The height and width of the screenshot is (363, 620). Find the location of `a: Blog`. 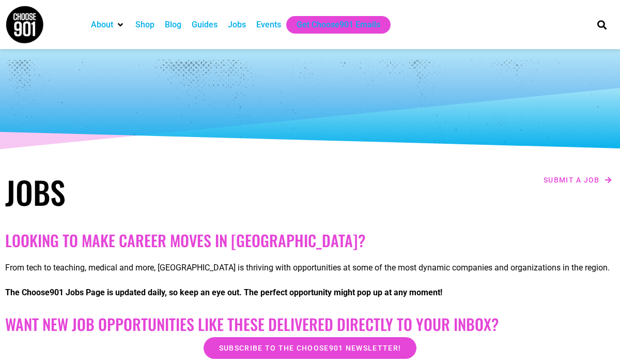

a: Blog is located at coordinates (173, 25).